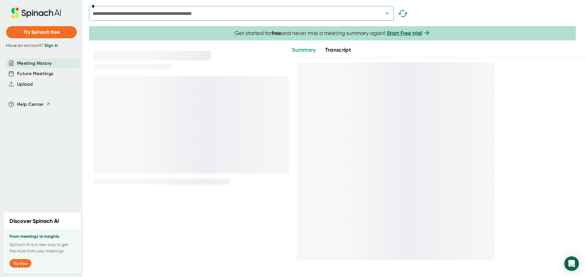 The height and width of the screenshot is (277, 585). Describe the element at coordinates (404, 33) in the screenshot. I see `a: Start Free trial` at that location.